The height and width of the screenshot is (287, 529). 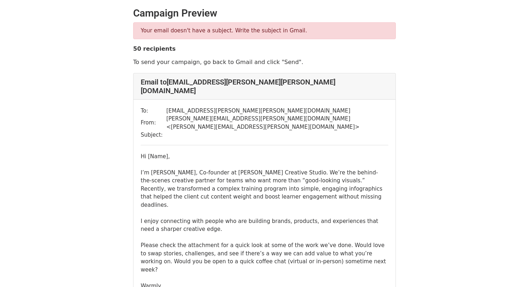 What do you see at coordinates (265, 62) in the screenshot?
I see `p: To send your campaign, go back to Gmail and click "Send".` at bounding box center [265, 62].